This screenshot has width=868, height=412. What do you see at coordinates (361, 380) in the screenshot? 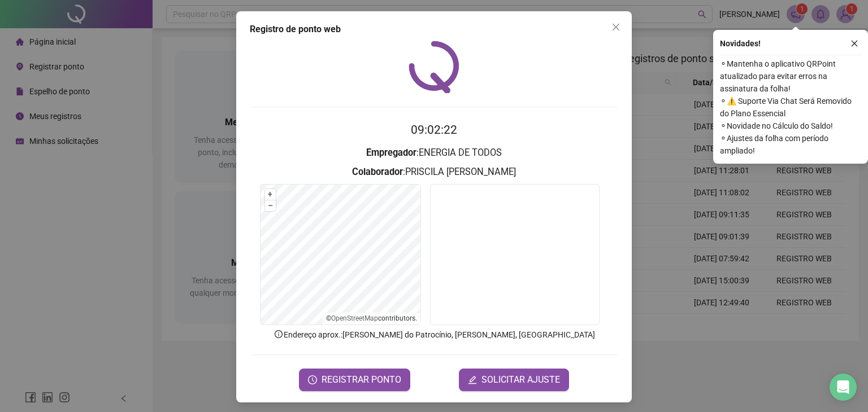
I see `span: REGISTRAR PONTO` at bounding box center [361, 380].